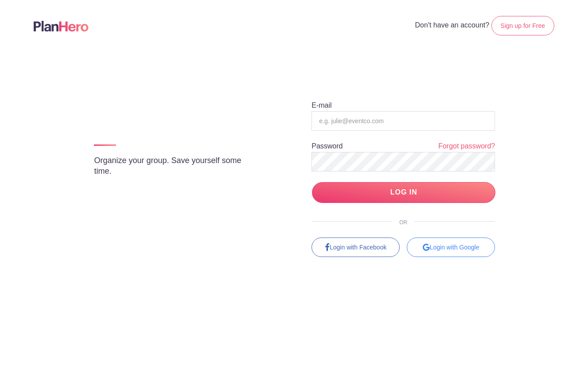 Image resolution: width=588 pixels, height=370 pixels. What do you see at coordinates (451, 247) in the screenshot?
I see `div: Login with Google` at bounding box center [451, 247].